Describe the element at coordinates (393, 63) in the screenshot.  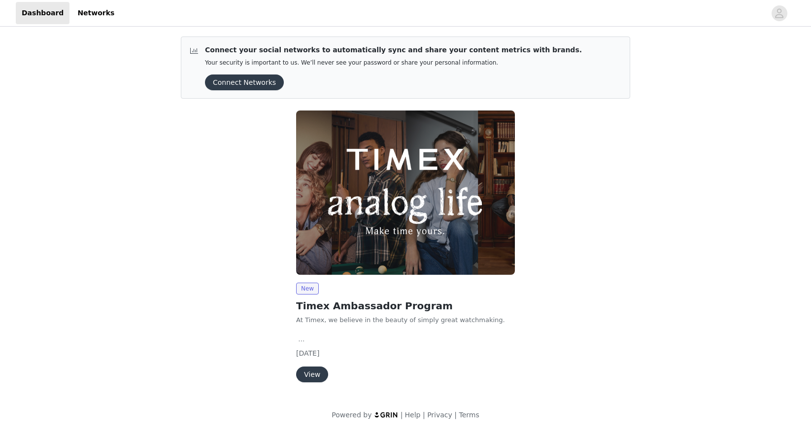
I see `p: Your security is important to us. We’ll never see your password or share your personal information.` at that location.